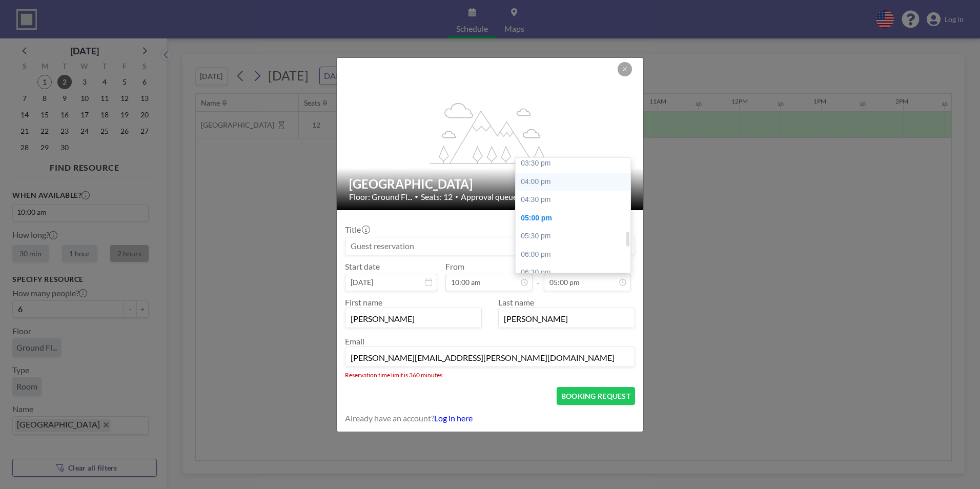  I want to click on div: 05:00 pm, so click(576, 219).